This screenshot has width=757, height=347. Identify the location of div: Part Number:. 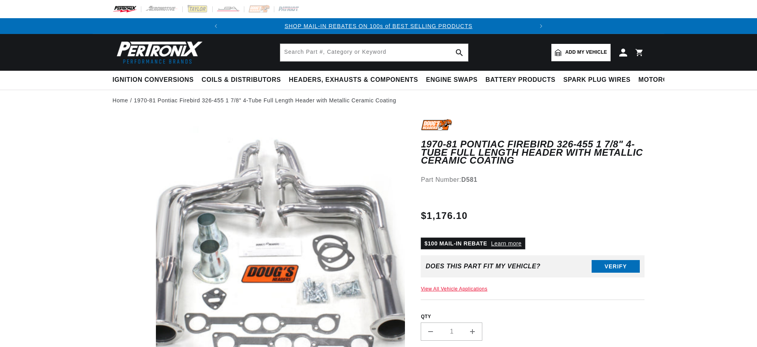
(532, 180).